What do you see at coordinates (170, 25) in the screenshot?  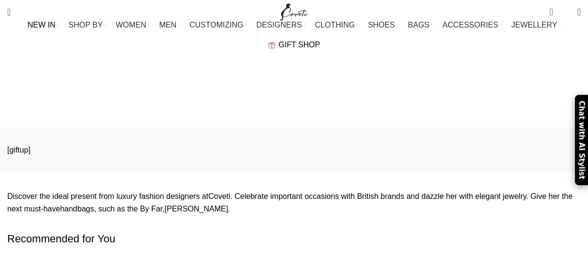 I see `a: MEN` at bounding box center [170, 25].